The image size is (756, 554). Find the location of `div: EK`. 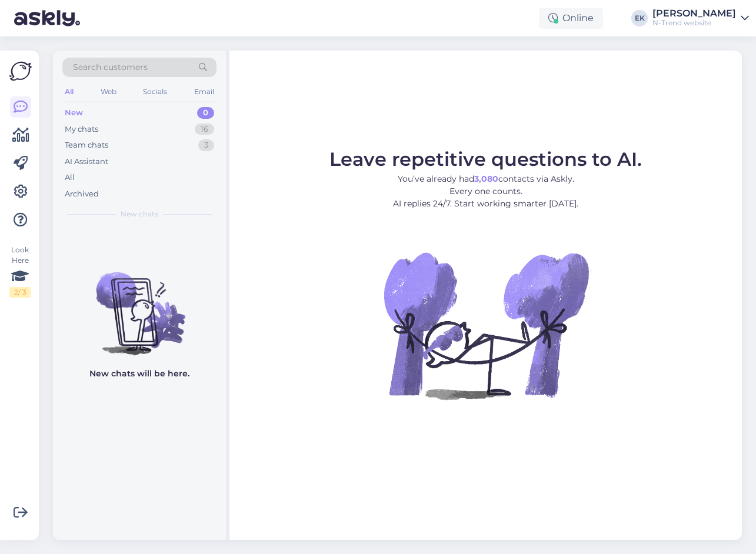

div: EK is located at coordinates (640, 19).